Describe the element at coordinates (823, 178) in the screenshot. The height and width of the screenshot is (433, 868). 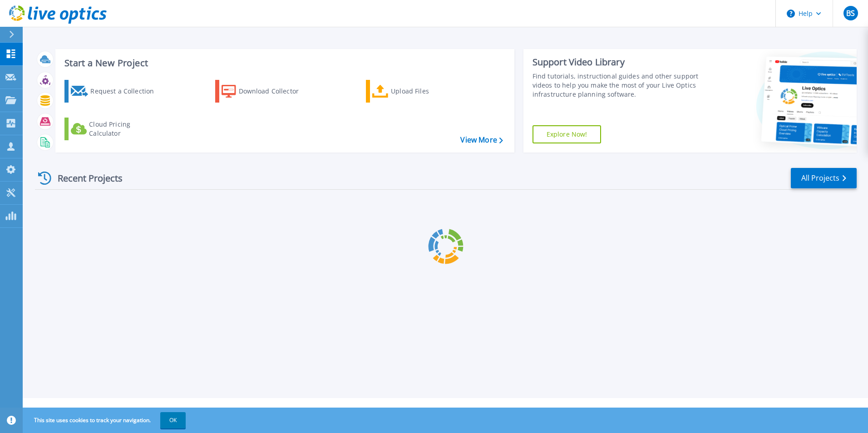
I see `a: All Projects` at that location.